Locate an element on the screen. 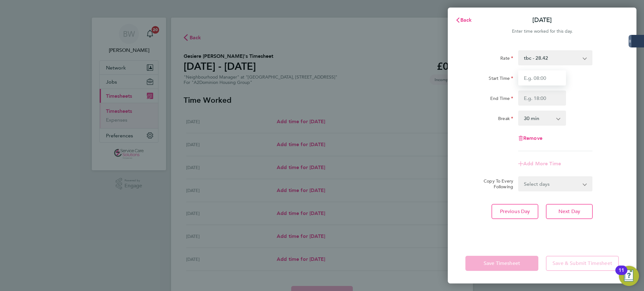  button: Next Day is located at coordinates (569, 211).